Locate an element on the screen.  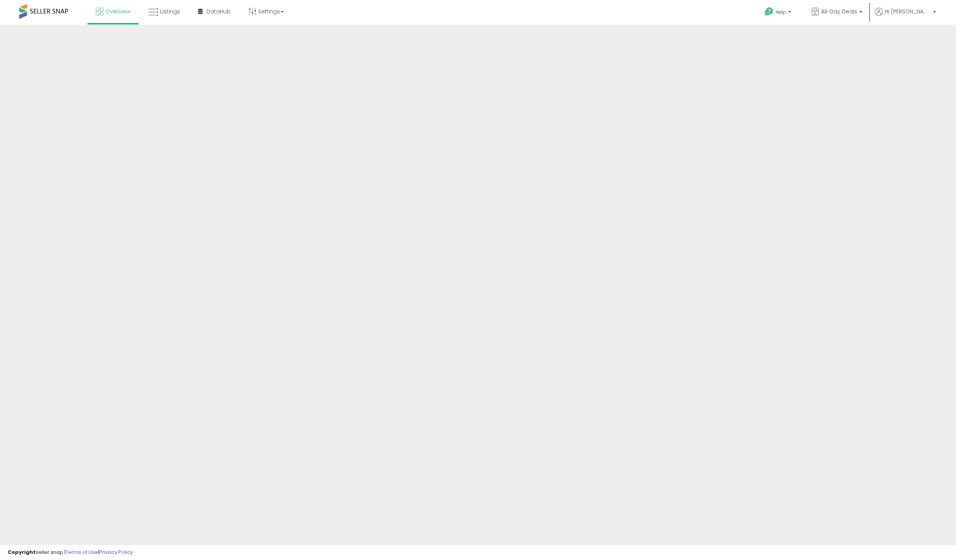
span: Overview is located at coordinates (118, 12).